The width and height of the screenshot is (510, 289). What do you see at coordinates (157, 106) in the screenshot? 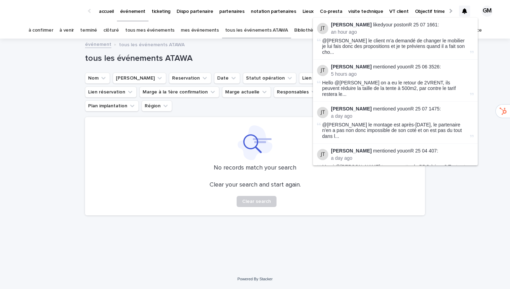
I see `button: Région` at bounding box center [157, 106].